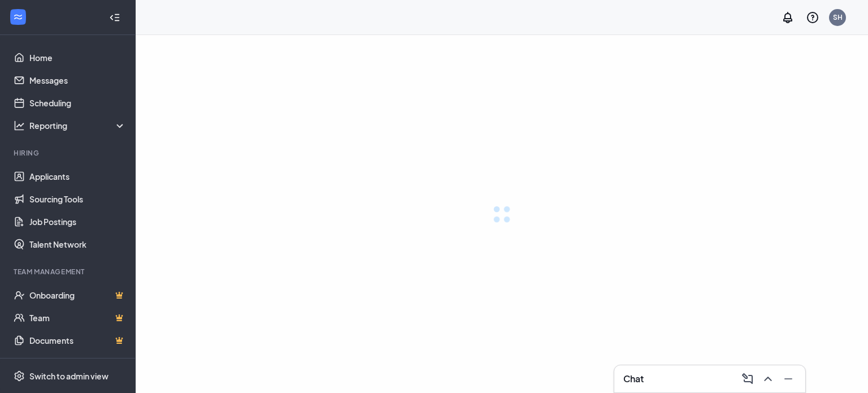  Describe the element at coordinates (767, 379) in the screenshot. I see `button: ChevronUp` at that location.